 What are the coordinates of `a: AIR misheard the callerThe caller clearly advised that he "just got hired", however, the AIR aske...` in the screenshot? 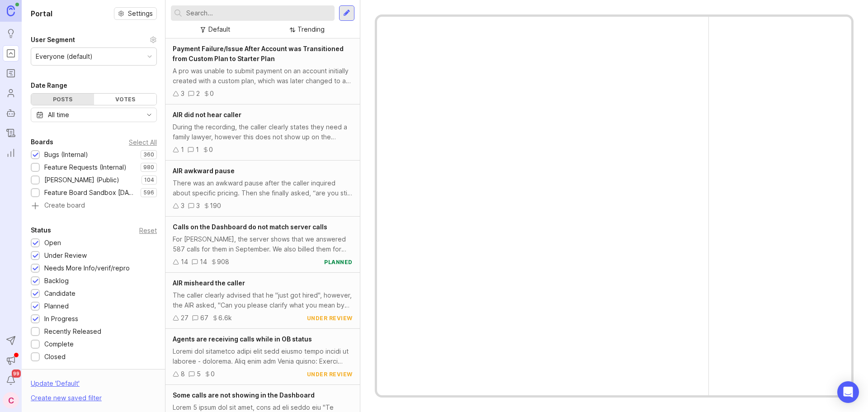 It's located at (263, 300).